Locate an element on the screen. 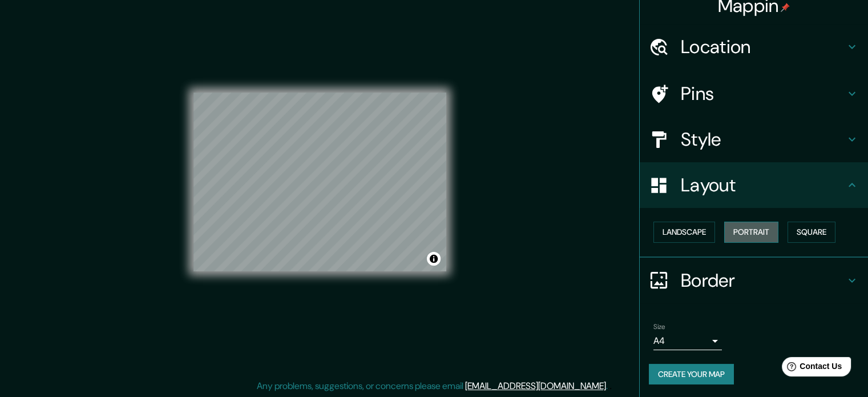 Image resolution: width=868 pixels, height=397 pixels. div: Layout is located at coordinates (754, 185).